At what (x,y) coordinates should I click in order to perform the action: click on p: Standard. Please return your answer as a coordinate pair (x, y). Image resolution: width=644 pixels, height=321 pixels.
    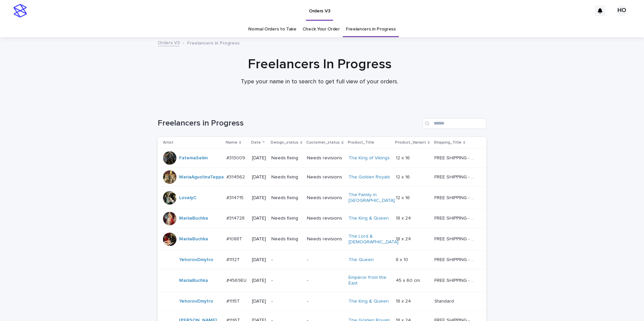
    Looking at the image, I should click on (444, 301).